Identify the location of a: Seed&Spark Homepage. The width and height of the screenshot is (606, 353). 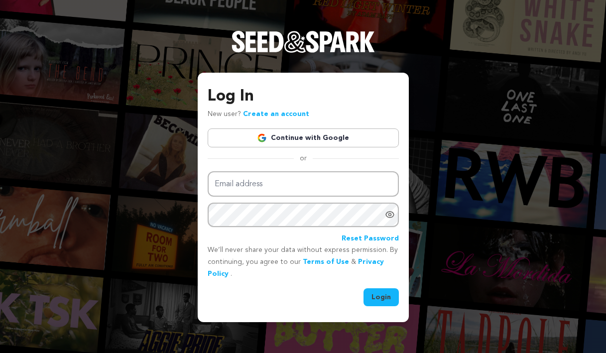
(303, 52).